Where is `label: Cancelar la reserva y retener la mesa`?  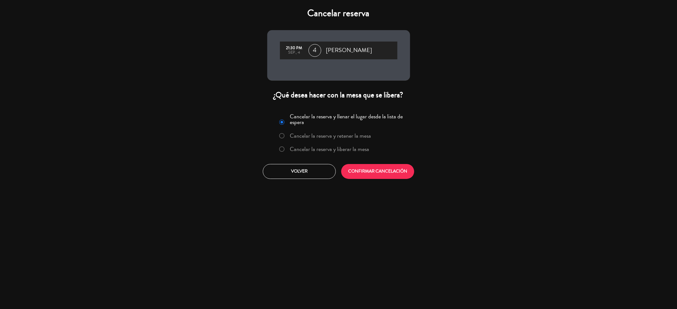 label: Cancelar la reserva y retener la mesa is located at coordinates (330, 136).